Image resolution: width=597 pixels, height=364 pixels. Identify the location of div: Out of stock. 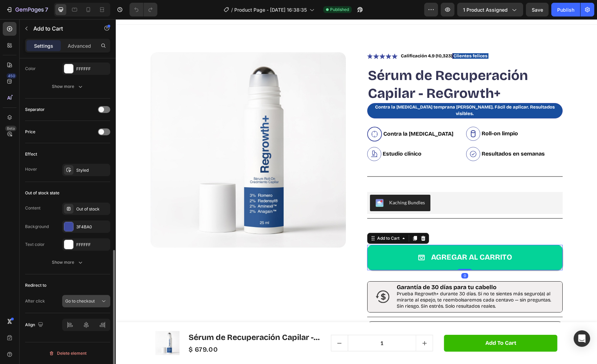
(92, 209).